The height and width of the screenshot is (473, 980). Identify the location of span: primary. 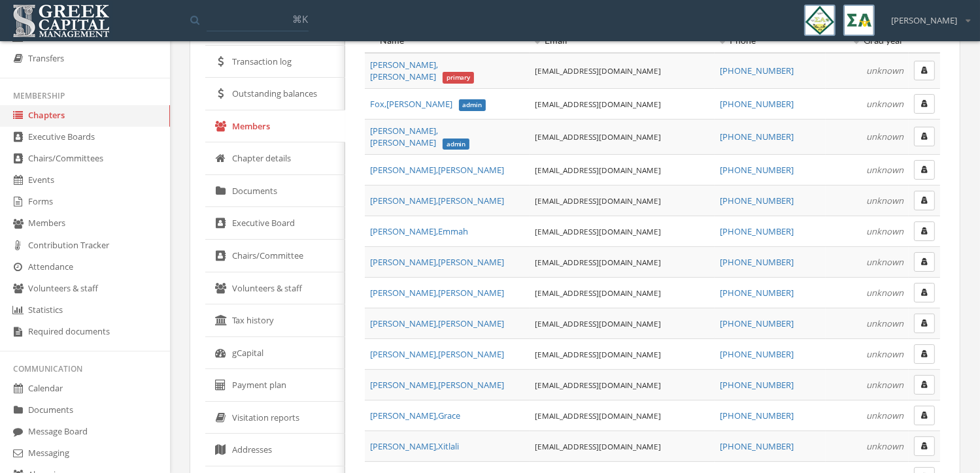
(459, 77).